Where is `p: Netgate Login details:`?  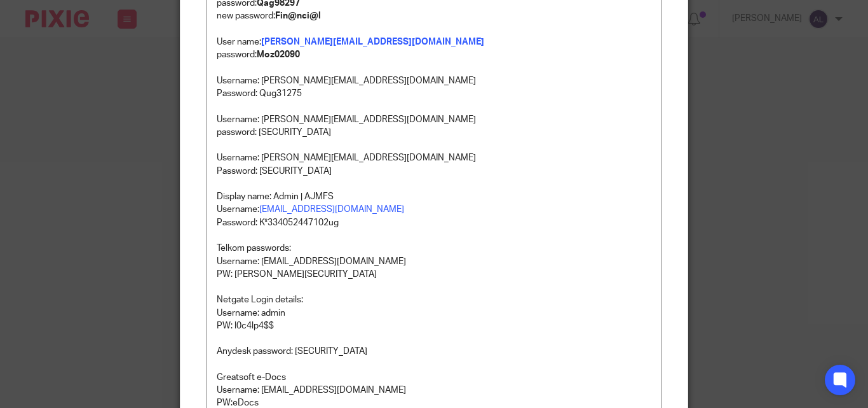
p: Netgate Login details: is located at coordinates (434, 300).